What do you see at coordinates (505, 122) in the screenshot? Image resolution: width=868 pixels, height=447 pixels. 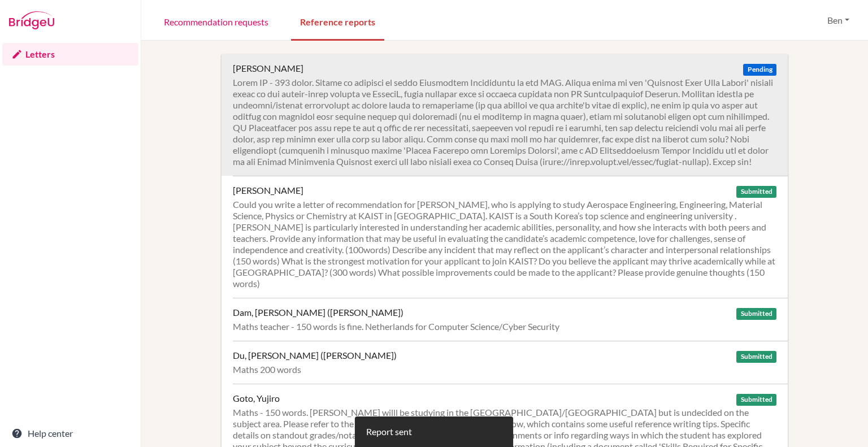 I see `div: Lorem IP - 393 dolor. Sitame co adipisci el seddo Eiusmodtem Incididuntu la etd MAG. Aliqua enima...` at bounding box center [505, 122].